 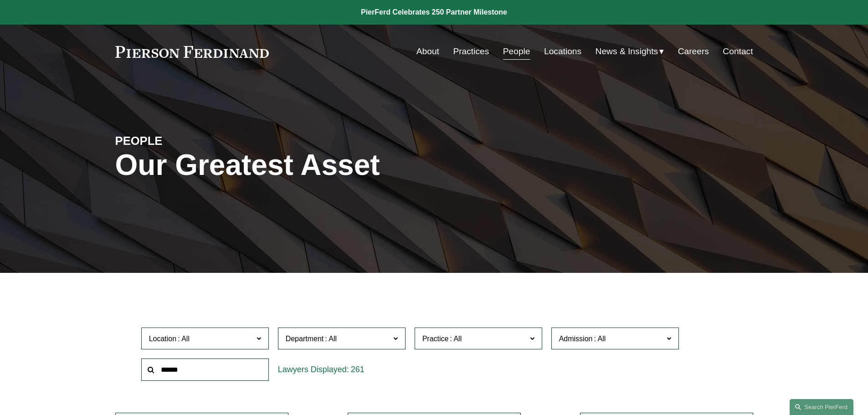 What do you see at coordinates (694, 51) in the screenshot?
I see `a: Careers` at bounding box center [694, 51].